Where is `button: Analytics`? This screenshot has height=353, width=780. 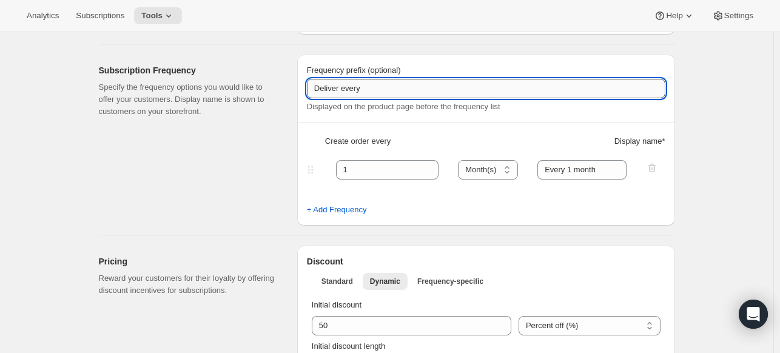
button: Analytics is located at coordinates (42, 16).